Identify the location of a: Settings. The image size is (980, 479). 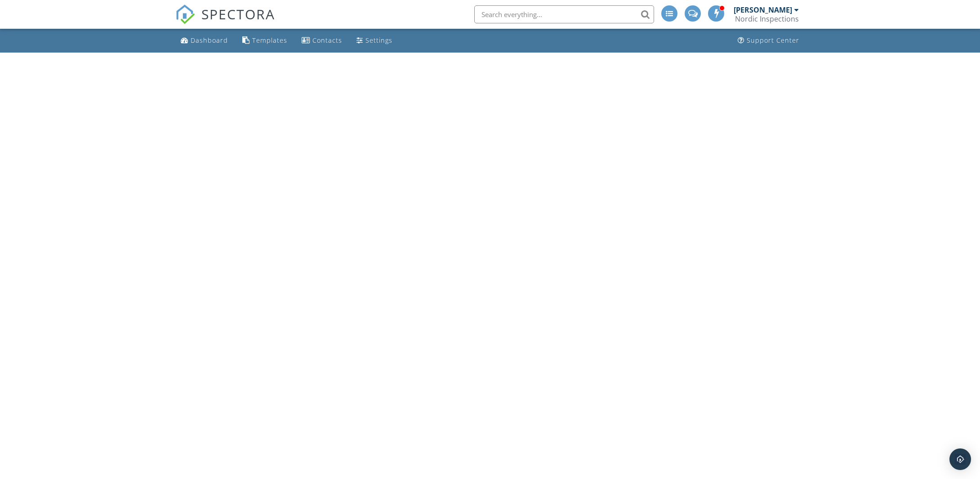
(375, 40).